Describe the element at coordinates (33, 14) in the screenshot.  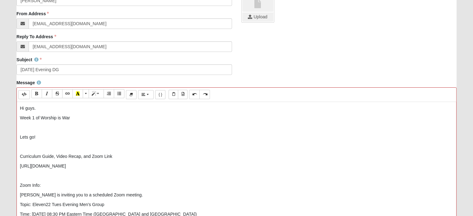
I see `label: From Address` at that location.